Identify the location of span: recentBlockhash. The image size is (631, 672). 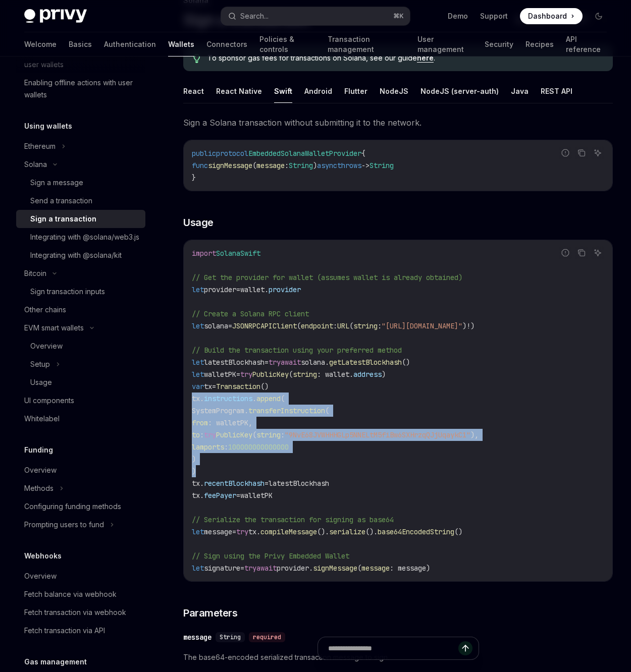
(234, 484).